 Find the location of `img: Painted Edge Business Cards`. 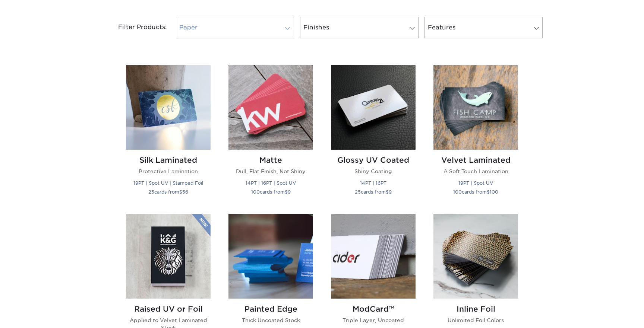

img: Painted Edge Business Cards is located at coordinates (271, 256).